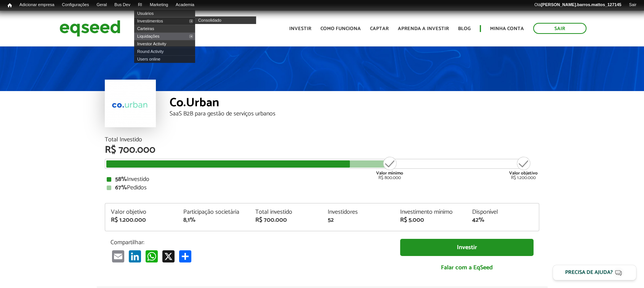 The width and height of the screenshot is (644, 288). What do you see at coordinates (123, 5) in the screenshot?
I see `a: Bus Dev` at bounding box center [123, 5].